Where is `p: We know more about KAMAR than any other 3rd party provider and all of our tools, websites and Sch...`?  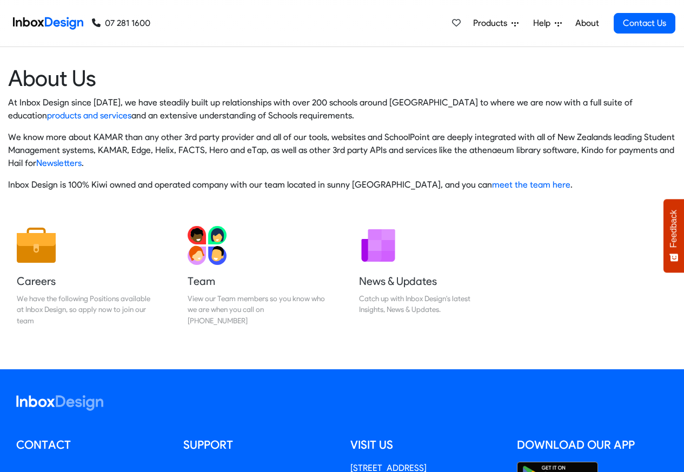
p: We know more about KAMAR than any other 3rd party provider and all of our tools, websites and Sch... is located at coordinates (342, 150).